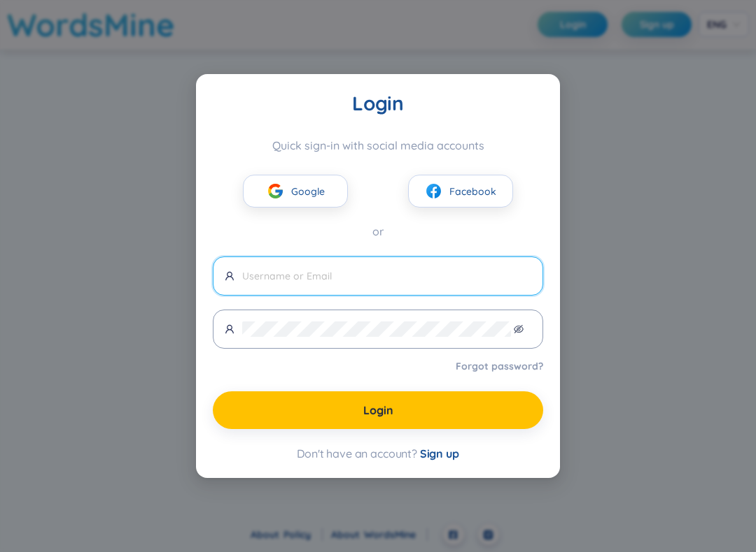 The image size is (756, 552). I want to click on img: google, so click(275, 191).